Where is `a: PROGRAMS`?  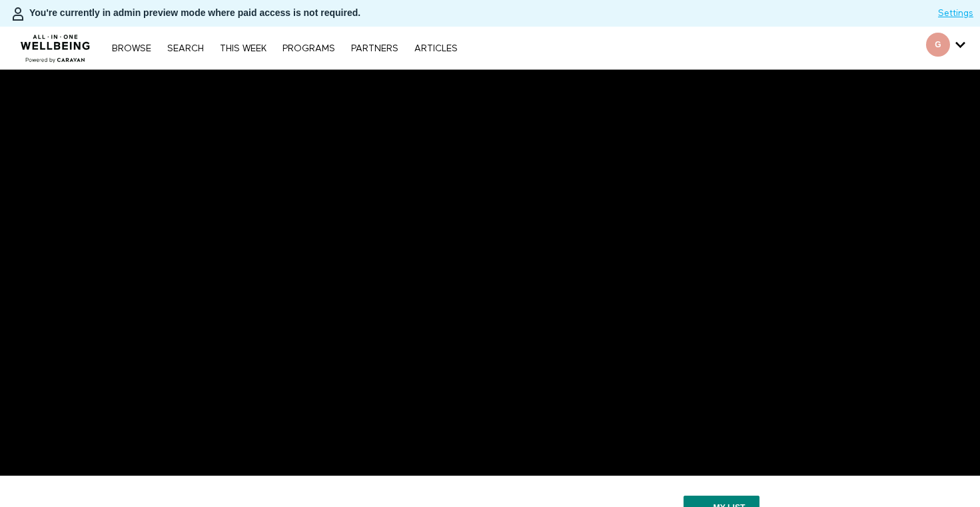 a: PROGRAMS is located at coordinates (308, 48).